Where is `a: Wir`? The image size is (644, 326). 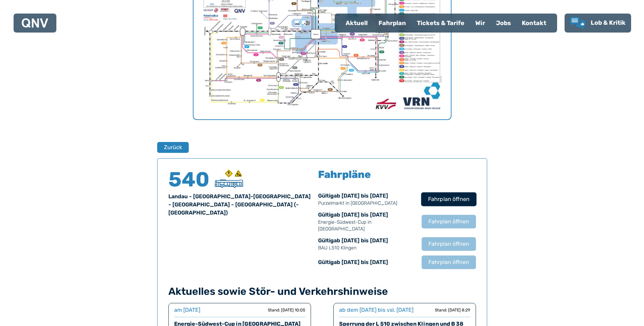
a: Wir is located at coordinates (480, 23).